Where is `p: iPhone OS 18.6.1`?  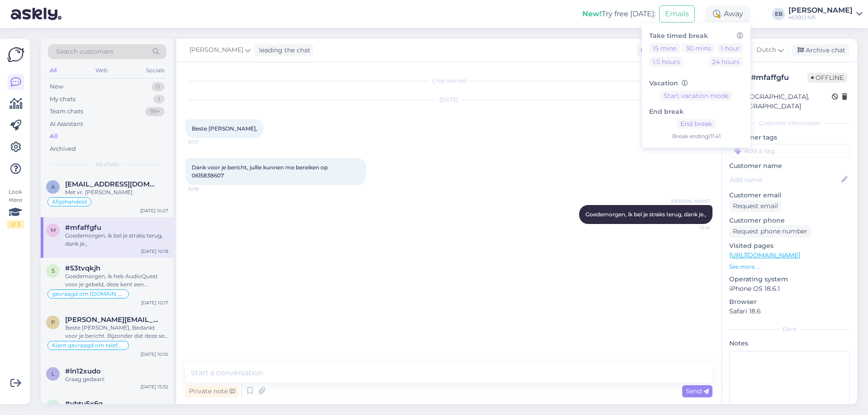 p: iPhone OS 18.6.1 is located at coordinates (789, 289).